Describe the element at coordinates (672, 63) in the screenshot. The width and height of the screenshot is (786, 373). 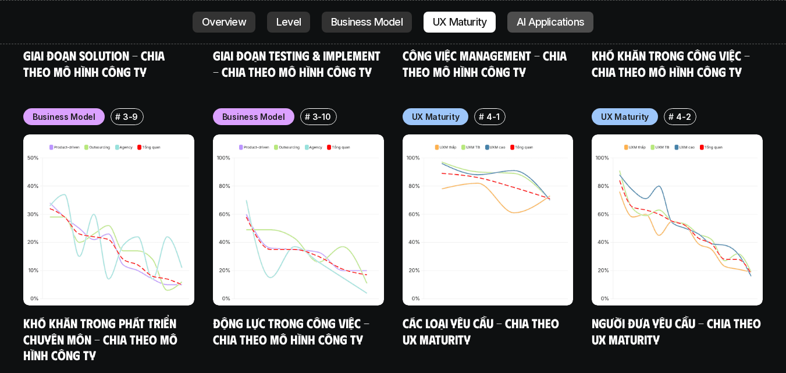
I see `a: Khó khăn trong công việc - Chia theo mô hình công ty` at that location.